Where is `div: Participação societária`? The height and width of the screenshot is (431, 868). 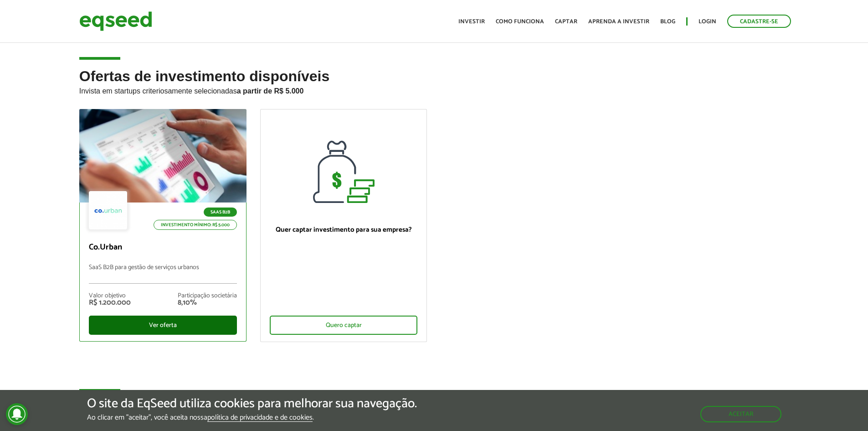 div: Participação societária is located at coordinates (207, 296).